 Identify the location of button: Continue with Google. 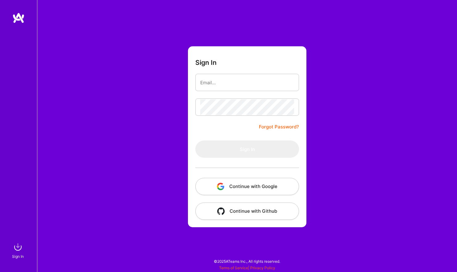
(247, 186).